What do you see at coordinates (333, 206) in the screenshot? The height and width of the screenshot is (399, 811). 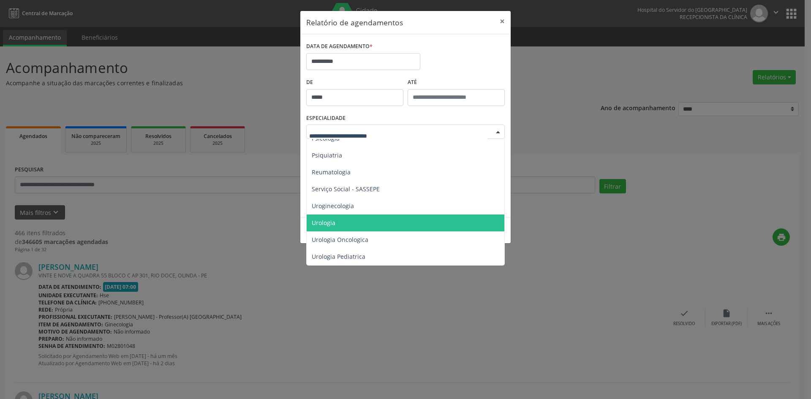 I see `span: Uroginecologia` at bounding box center [333, 206].